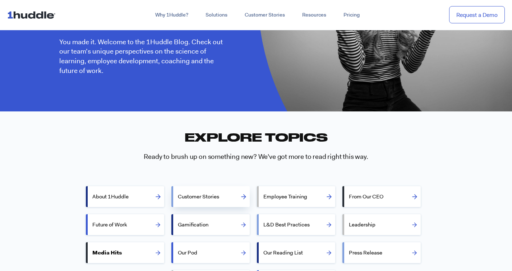  What do you see at coordinates (172, 15) in the screenshot?
I see `a: Why 1Huddle?` at bounding box center [172, 15].